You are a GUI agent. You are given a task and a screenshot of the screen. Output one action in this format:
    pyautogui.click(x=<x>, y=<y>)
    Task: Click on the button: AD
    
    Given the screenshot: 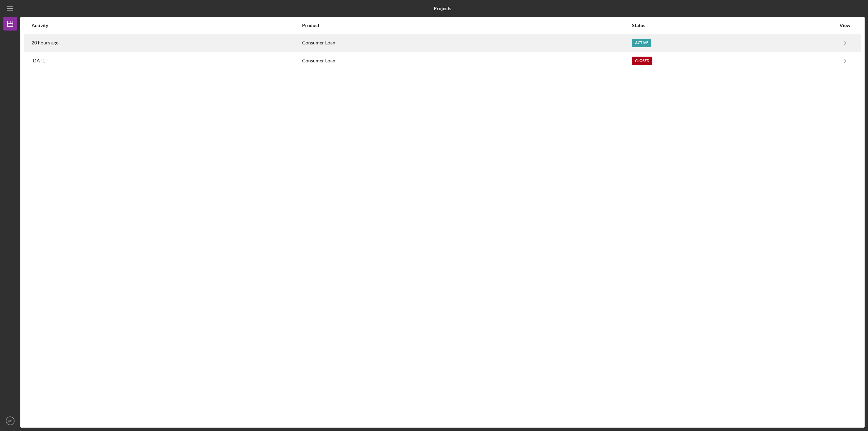 What is the action you would take?
    pyautogui.click(x=10, y=421)
    